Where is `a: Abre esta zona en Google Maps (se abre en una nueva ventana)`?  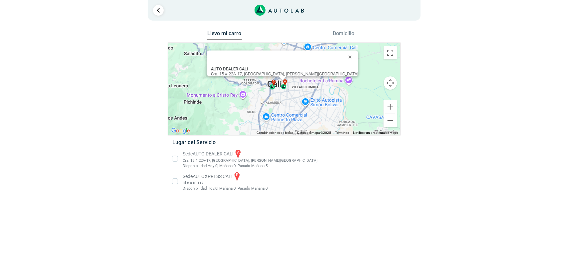
a: Abre esta zona en Google Maps (se abre en una nueva ventana) is located at coordinates (181, 131).